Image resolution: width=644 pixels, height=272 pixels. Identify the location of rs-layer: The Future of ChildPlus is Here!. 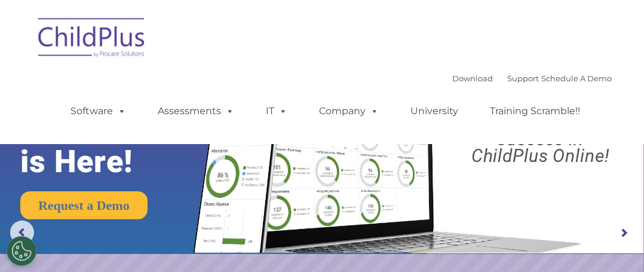
(123, 127).